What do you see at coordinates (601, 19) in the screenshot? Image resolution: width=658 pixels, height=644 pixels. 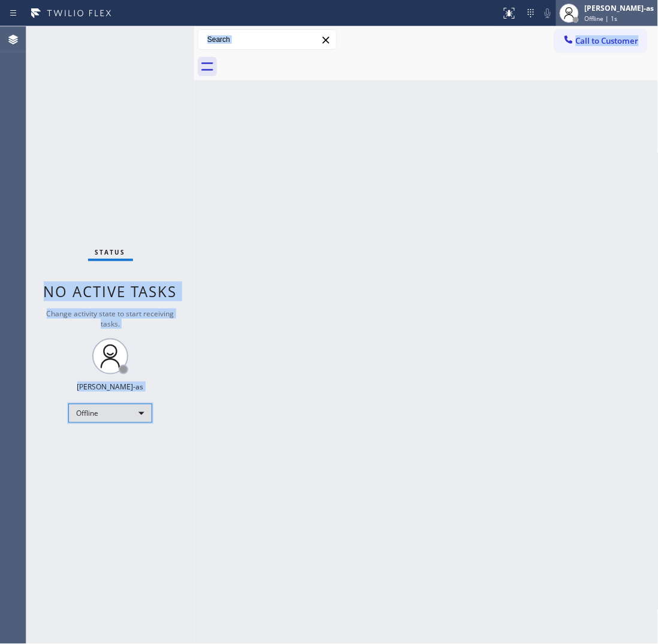 I see `span: Offline | 1s` at bounding box center [601, 19].